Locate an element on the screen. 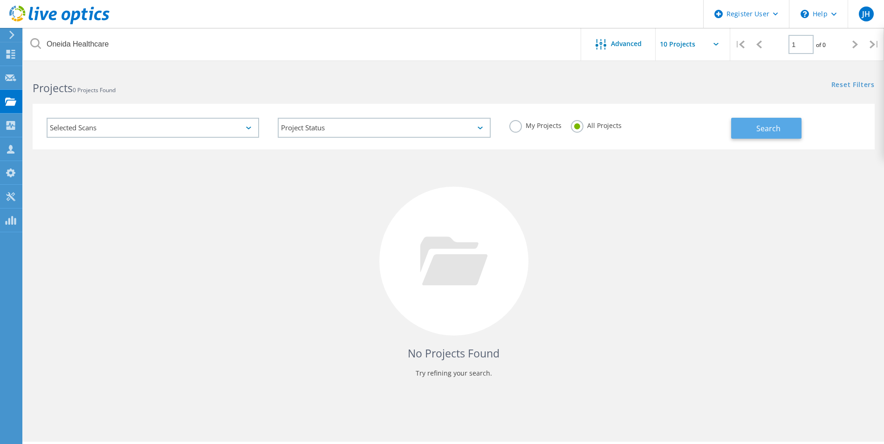 Image resolution: width=884 pixels, height=444 pixels. p: Try refining your search. is located at coordinates (453, 374).